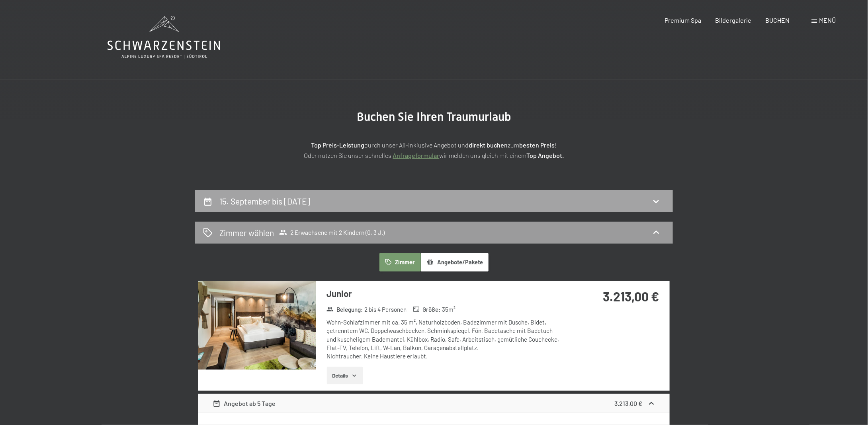 This screenshot has width=868, height=425. Describe the element at coordinates (546, 155) in the screenshot. I see `strong: Top Angebot.` at that location.